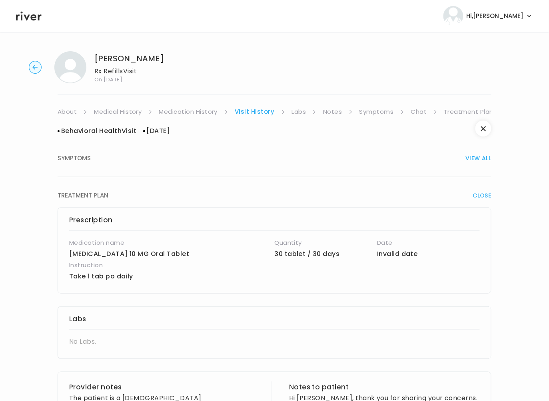  Describe the element at coordinates (172, 242) in the screenshot. I see `h4: Medication name` at that location.